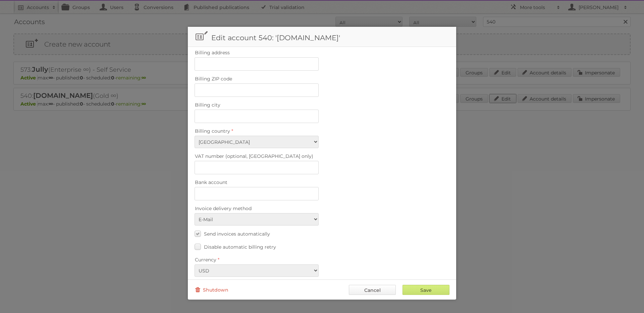 Image resolution: width=644 pixels, height=313 pixels. What do you see at coordinates (206, 260) in the screenshot?
I see `span: Currency` at bounding box center [206, 260].